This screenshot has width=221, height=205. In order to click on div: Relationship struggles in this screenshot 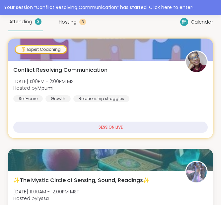, I will do `click(101, 99)`.